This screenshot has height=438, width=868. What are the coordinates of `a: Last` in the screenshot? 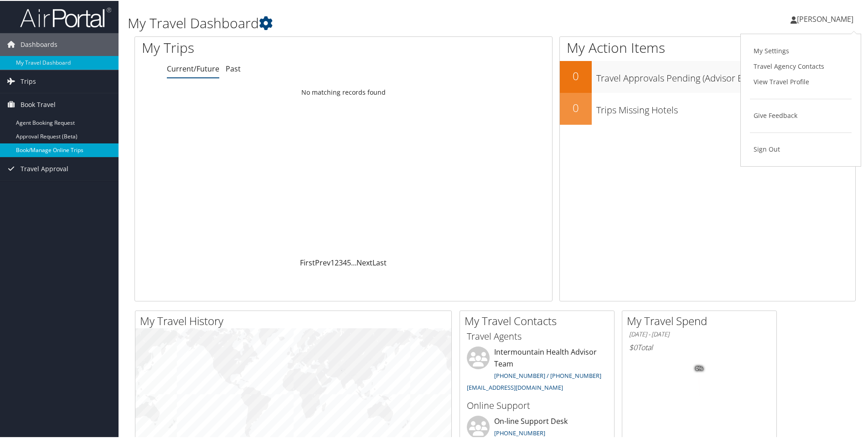 It's located at (379, 262).